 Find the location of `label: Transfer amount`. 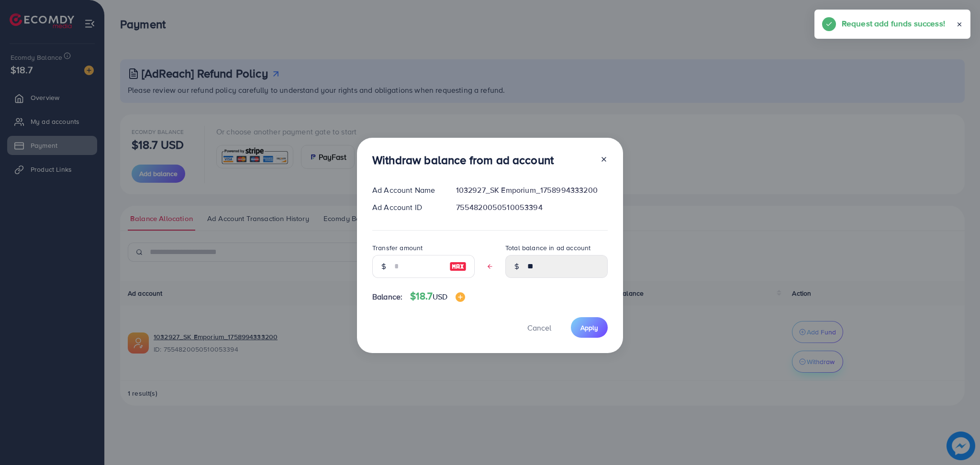

label: Transfer amount is located at coordinates (397, 248).